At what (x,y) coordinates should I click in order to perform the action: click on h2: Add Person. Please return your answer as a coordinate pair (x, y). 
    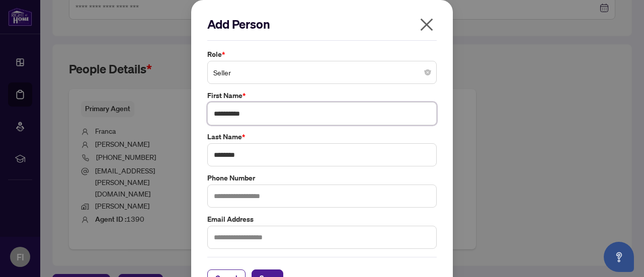
    Looking at the image, I should click on (322, 24).